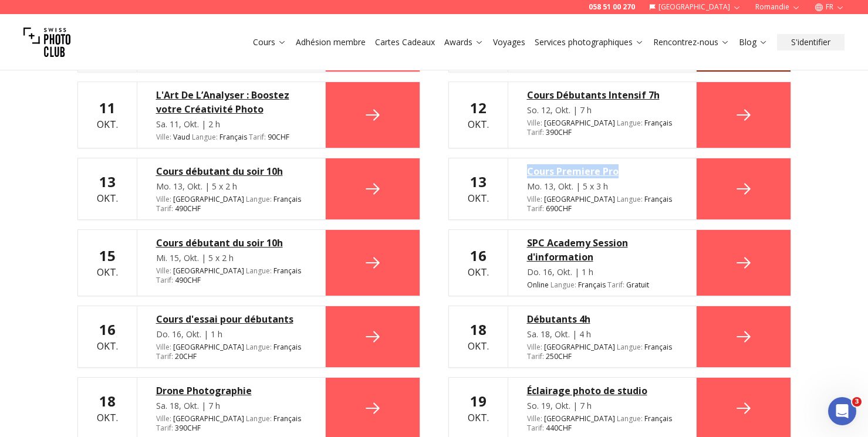 The image size is (868, 437). What do you see at coordinates (602, 285) in the screenshot?
I see `div: Online Gratuit` at bounding box center [602, 285].